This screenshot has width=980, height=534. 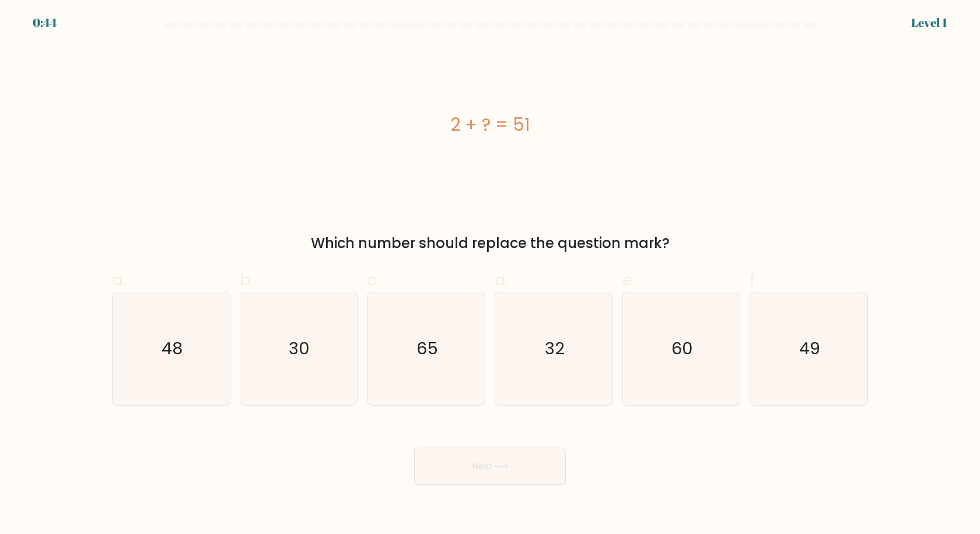 I want to click on span: e., so click(x=629, y=279).